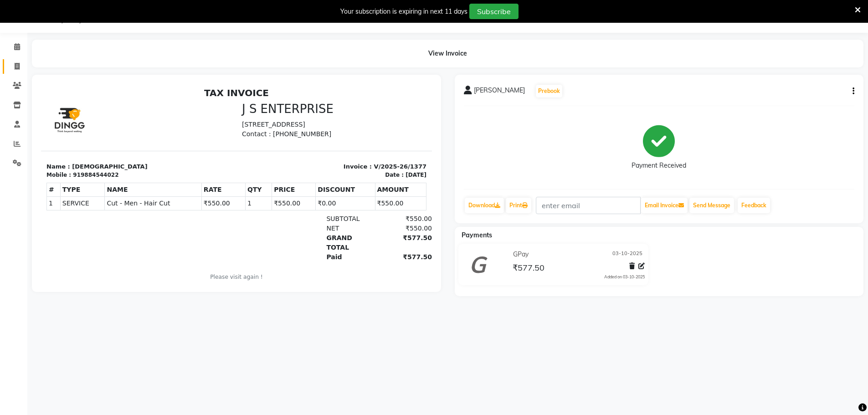 The height and width of the screenshot is (415, 868). What do you see at coordinates (308, 173) in the screenshot?
I see `div: Paid` at bounding box center [308, 173].